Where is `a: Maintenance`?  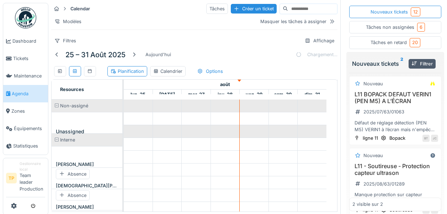
a: Maintenance is located at coordinates (26, 76).